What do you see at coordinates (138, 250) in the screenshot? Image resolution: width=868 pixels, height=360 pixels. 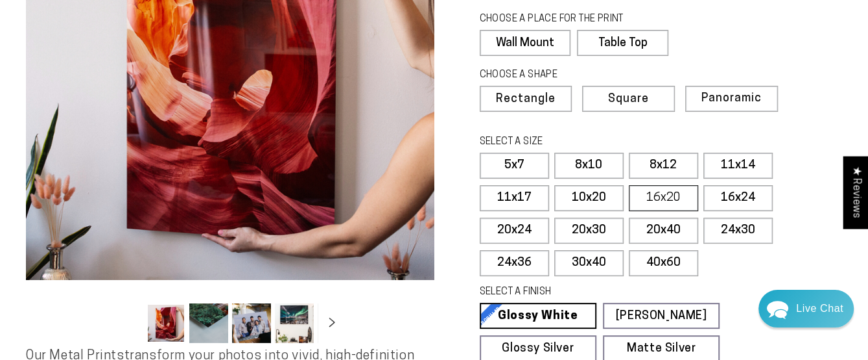 I see `a: Leave A Message` at bounding box center [138, 250].